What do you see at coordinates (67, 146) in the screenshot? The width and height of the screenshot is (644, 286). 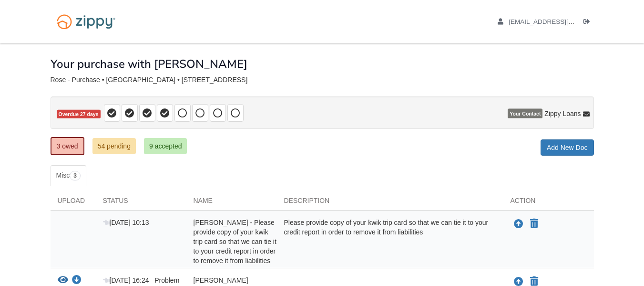 I see `a: 3 owed` at bounding box center [67, 146].